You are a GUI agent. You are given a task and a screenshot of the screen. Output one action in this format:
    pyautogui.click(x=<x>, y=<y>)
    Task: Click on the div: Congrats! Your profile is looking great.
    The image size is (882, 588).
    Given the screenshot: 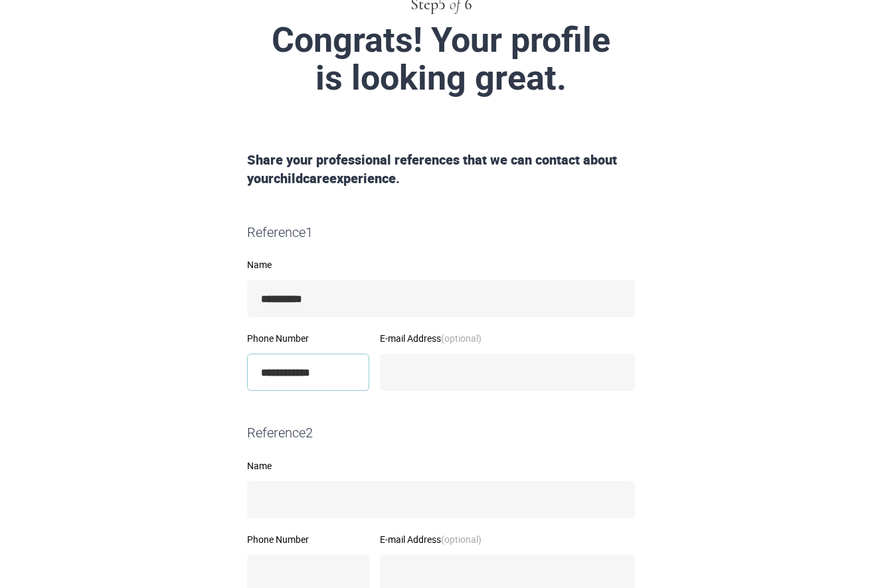 What is the action you would take?
    pyautogui.click(x=441, y=59)
    